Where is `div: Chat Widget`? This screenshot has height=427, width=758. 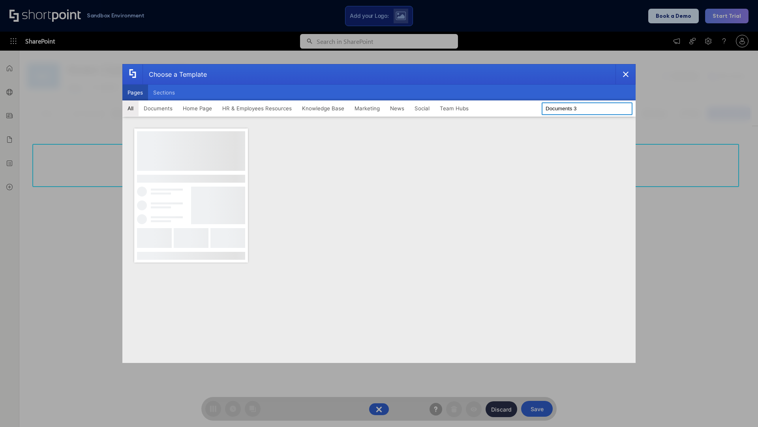
div: Chat Widget is located at coordinates (739, 408).